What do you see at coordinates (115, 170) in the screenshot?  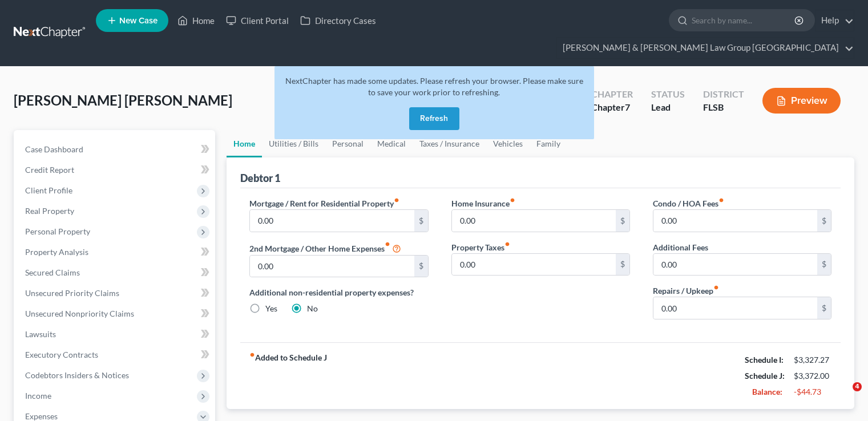 I see `a: Credit Report` at bounding box center [115, 170].